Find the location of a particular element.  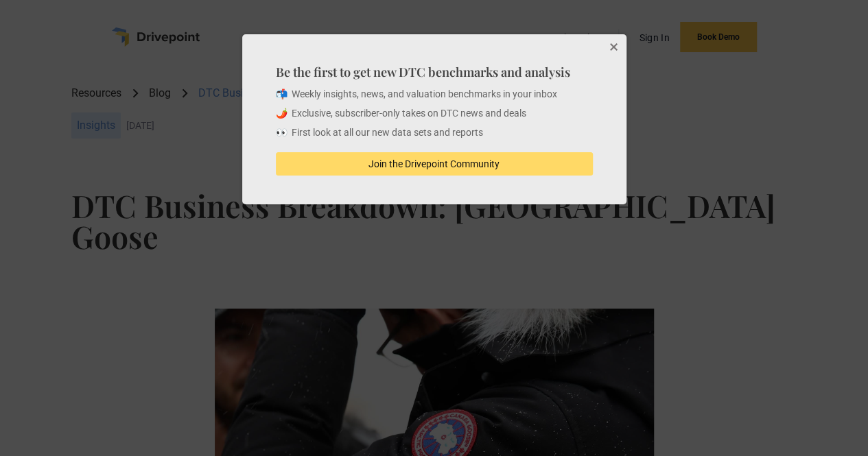

button: Join the Drivepoint Community is located at coordinates (434, 164).